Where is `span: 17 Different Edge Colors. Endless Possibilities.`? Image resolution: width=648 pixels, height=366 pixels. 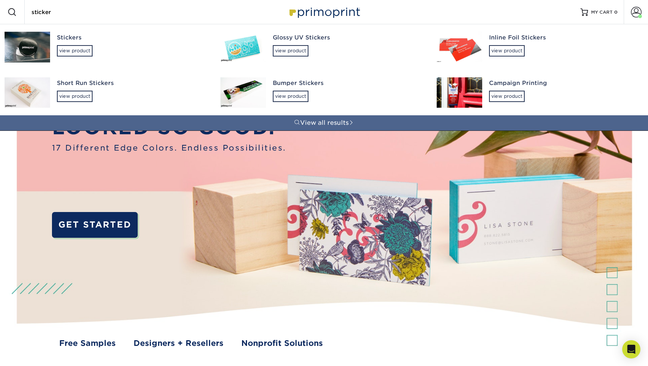
span: 17 Different Edge Colors. Endless Possibilities. is located at coordinates (169, 148).